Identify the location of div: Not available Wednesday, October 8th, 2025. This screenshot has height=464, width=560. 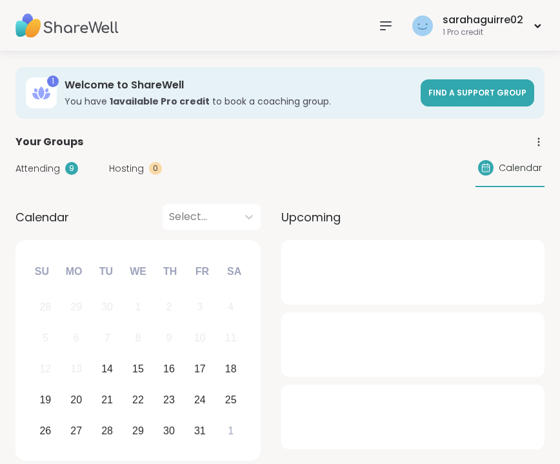
(138, 338).